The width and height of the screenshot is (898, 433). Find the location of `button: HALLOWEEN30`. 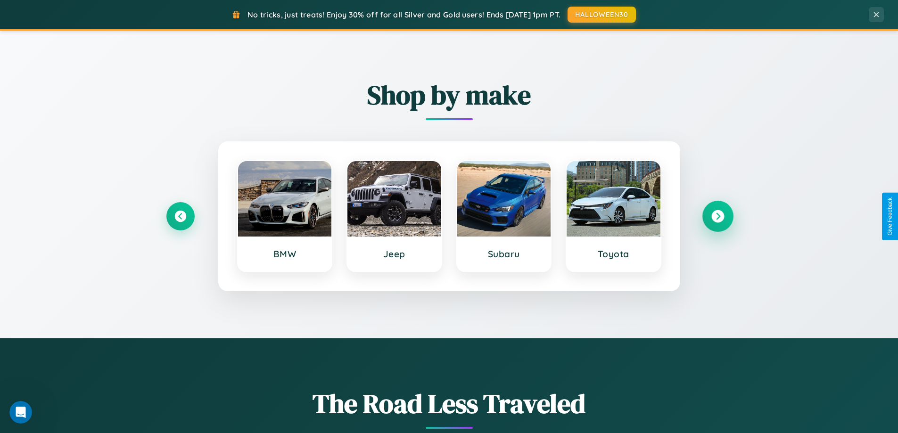

button: HALLOWEEN30 is located at coordinates (601, 15).